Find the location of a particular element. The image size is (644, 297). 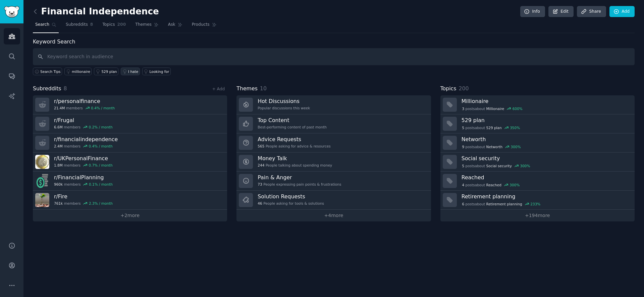

span: Reached is located at coordinates (493, 185).